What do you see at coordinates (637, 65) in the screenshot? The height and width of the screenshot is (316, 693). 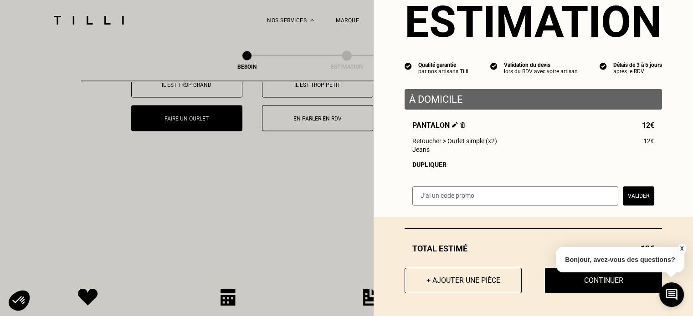 I see `div: Délais de 3 à 5 jours` at bounding box center [637, 65].